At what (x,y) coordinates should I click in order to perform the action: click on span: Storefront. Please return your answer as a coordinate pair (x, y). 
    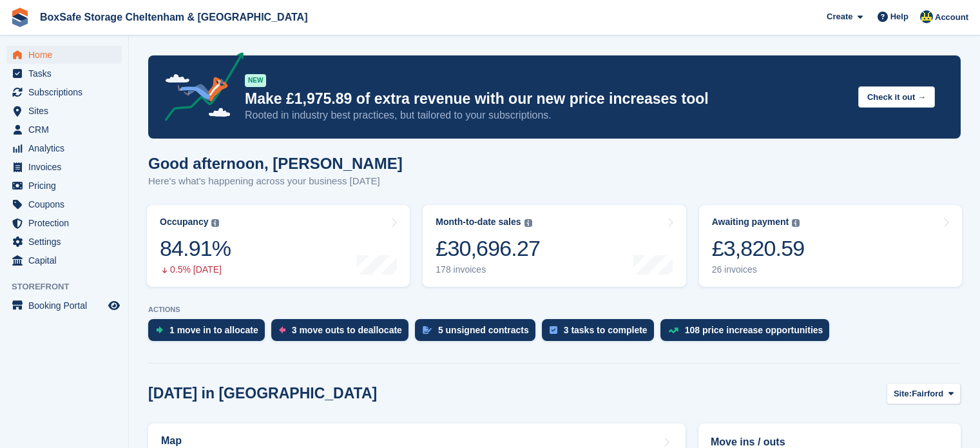
    Looking at the image, I should click on (69, 287).